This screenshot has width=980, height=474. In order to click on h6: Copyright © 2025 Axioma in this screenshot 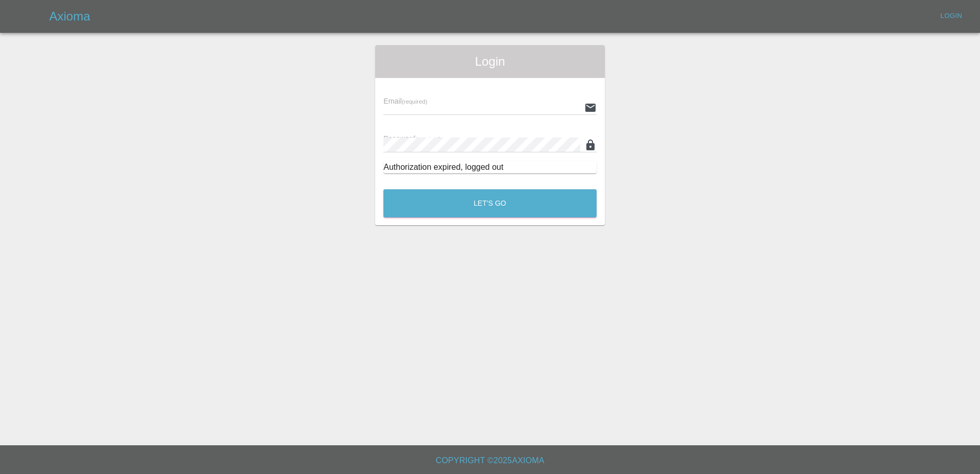, I will do `click(490, 460)`.